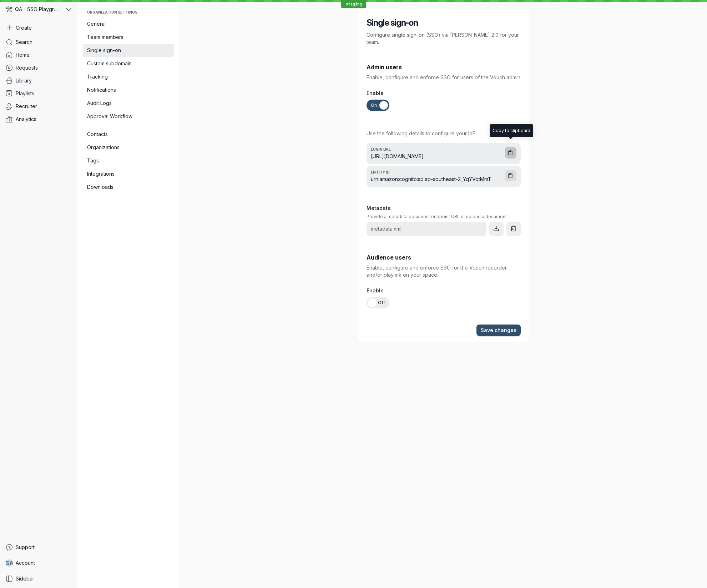  I want to click on p: Enable, configure and enforce SSO for the Vouch recorder and/or playlink on your space., so click(444, 271).